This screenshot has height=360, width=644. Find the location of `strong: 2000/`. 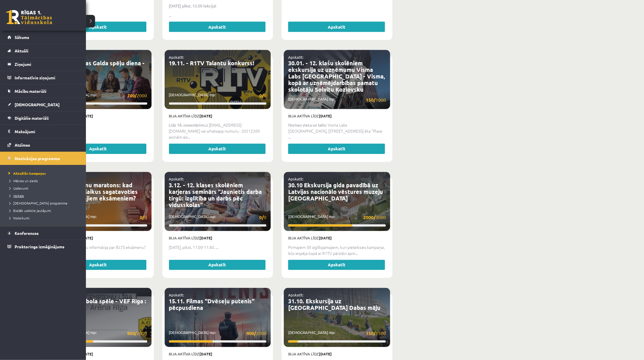

strong: 2000/ is located at coordinates (369, 218).